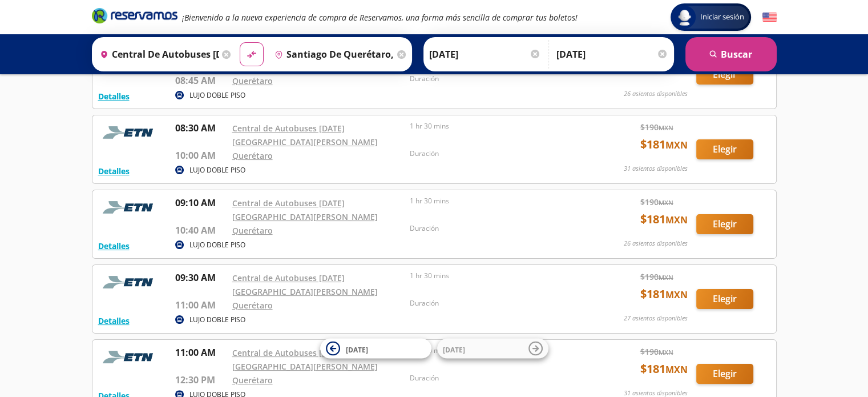  I want to click on p: 27 asientos disponibles, so click(656, 318).